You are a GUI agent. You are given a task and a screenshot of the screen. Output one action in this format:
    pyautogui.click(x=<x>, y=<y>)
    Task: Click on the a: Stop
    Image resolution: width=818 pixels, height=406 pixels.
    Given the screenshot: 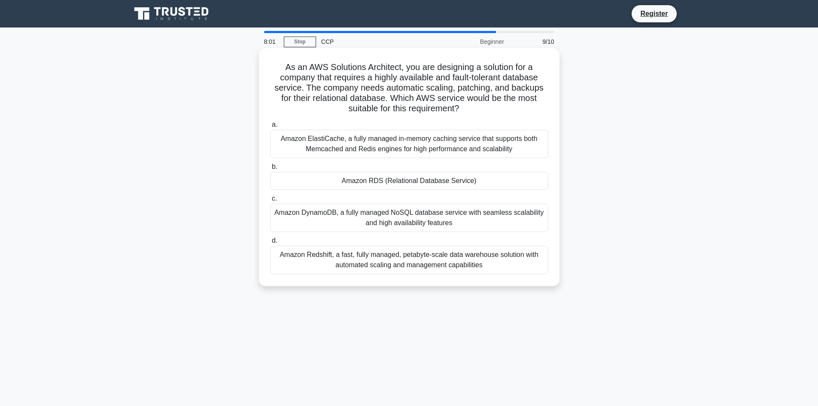 What is the action you would take?
    pyautogui.click(x=300, y=42)
    